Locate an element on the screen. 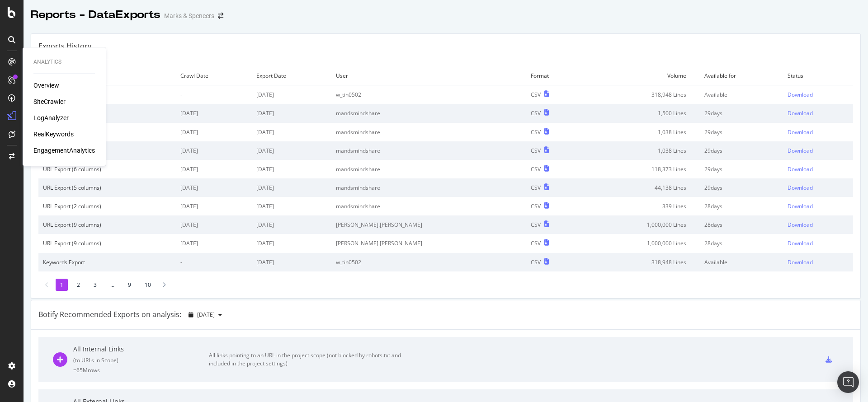 The image size is (868, 402). div: URL Export (1 column) is located at coordinates (107, 132).